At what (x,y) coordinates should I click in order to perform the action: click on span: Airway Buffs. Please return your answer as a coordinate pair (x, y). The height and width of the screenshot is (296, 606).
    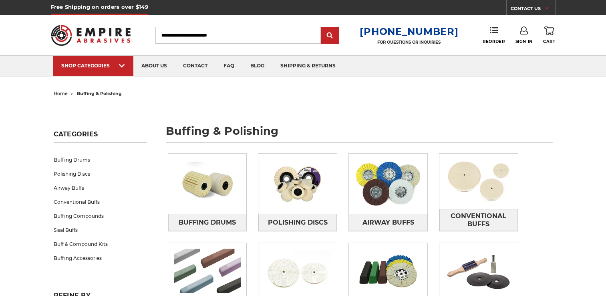
    Looking at the image, I should click on (388, 222).